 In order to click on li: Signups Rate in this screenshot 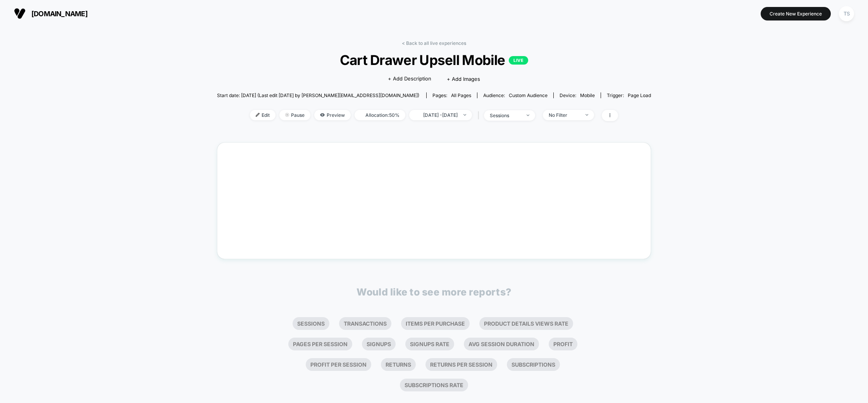, I will do `click(430, 344)`.